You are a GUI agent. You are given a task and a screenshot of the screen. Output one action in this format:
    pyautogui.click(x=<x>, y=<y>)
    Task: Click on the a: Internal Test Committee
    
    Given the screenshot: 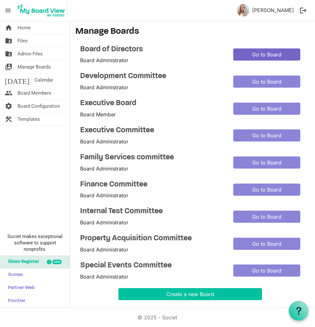 What is the action you would take?
    pyautogui.click(x=152, y=211)
    